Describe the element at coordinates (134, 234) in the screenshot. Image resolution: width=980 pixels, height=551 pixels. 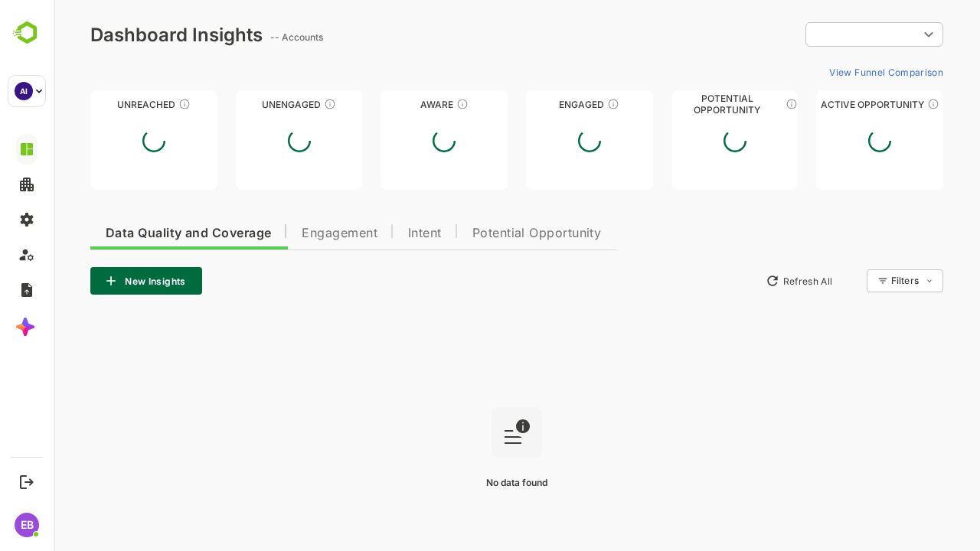
I see `span: Data Quality and Coverage` at that location.